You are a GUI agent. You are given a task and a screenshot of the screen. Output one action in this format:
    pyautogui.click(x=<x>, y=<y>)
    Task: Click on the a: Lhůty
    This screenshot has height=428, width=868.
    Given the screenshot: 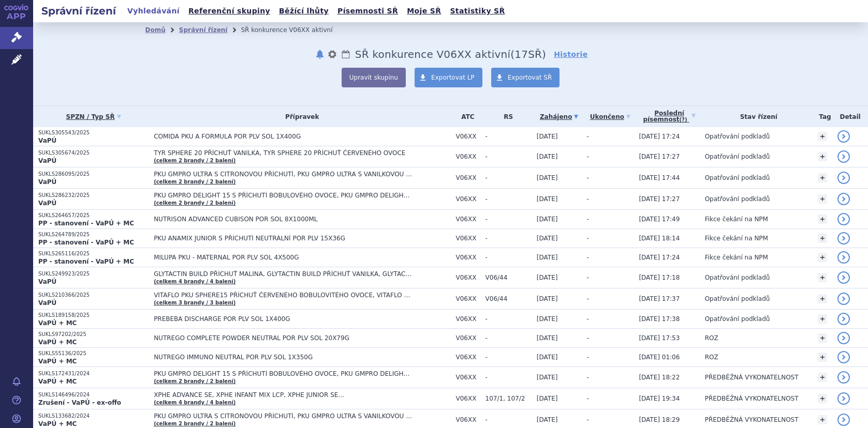 What is the action you would take?
    pyautogui.click(x=346, y=54)
    